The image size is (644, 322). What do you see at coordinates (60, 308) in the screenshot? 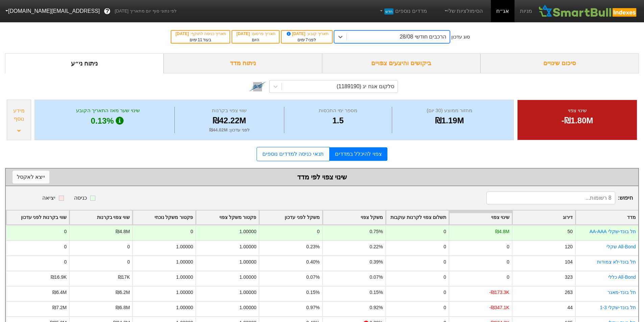
I see `div: ₪7.2M` at bounding box center [60, 308].